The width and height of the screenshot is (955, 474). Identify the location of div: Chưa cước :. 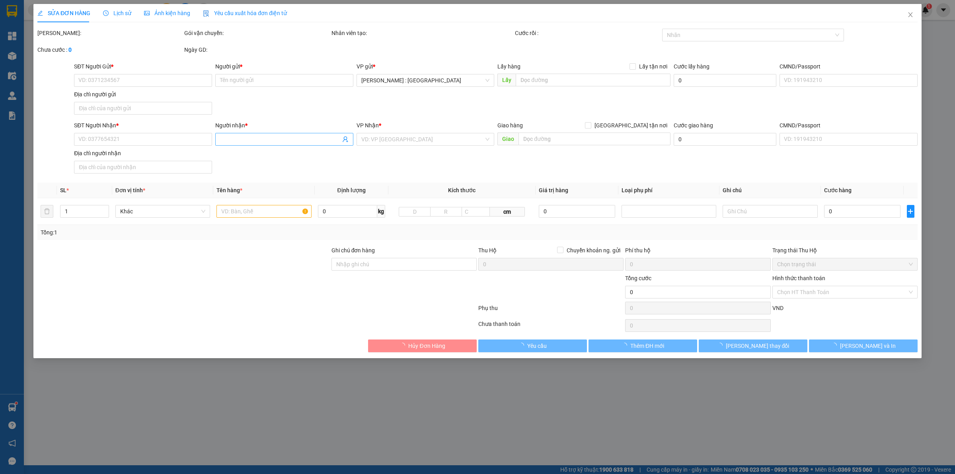
(110, 50).